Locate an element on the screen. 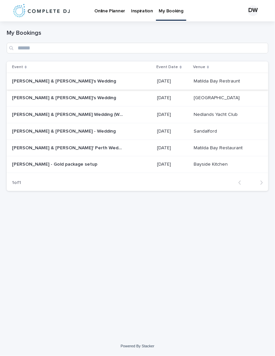 The image size is (275, 356). p: Bayside Kitchen is located at coordinates (212, 164).